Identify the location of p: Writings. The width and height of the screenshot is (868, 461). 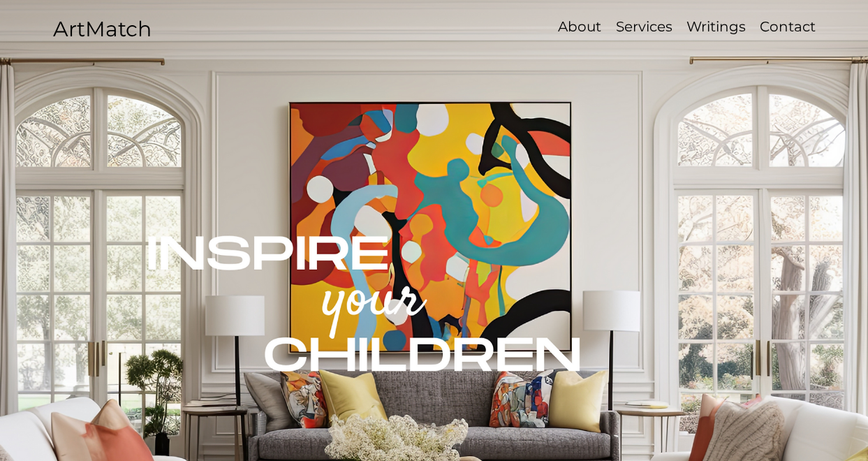
(715, 26).